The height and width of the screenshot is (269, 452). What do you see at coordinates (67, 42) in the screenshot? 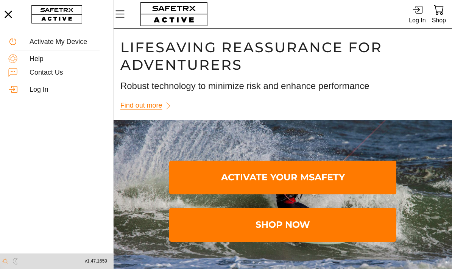
I see `div: Activate My Device` at bounding box center [67, 42].